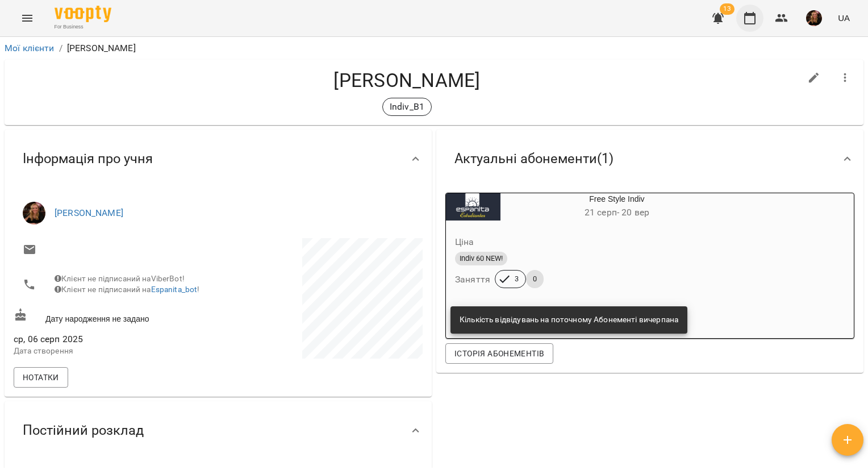  What do you see at coordinates (83, 430) in the screenshot?
I see `span: Постійний розклад` at bounding box center [83, 430].